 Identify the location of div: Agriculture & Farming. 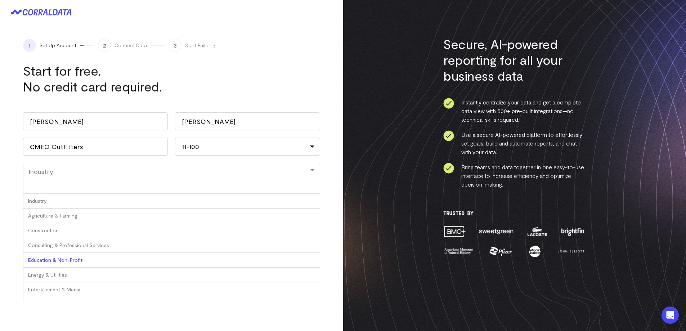
(171, 216).